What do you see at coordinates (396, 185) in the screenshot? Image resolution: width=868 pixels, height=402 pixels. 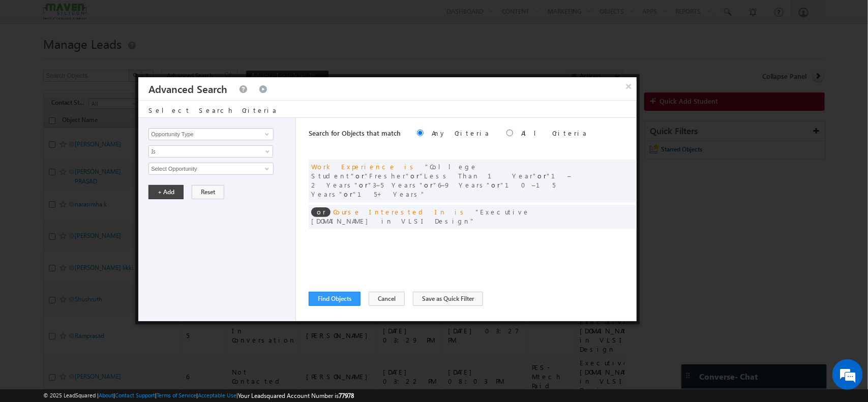 I see `span: 3–5 Years` at bounding box center [396, 185].